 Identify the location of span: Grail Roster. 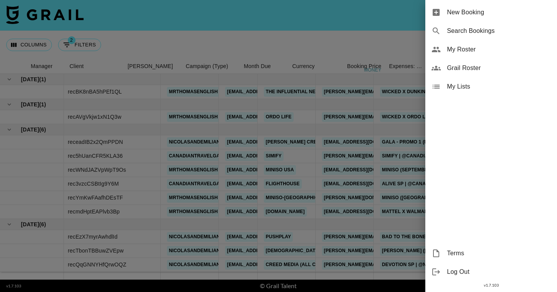
(499, 68).